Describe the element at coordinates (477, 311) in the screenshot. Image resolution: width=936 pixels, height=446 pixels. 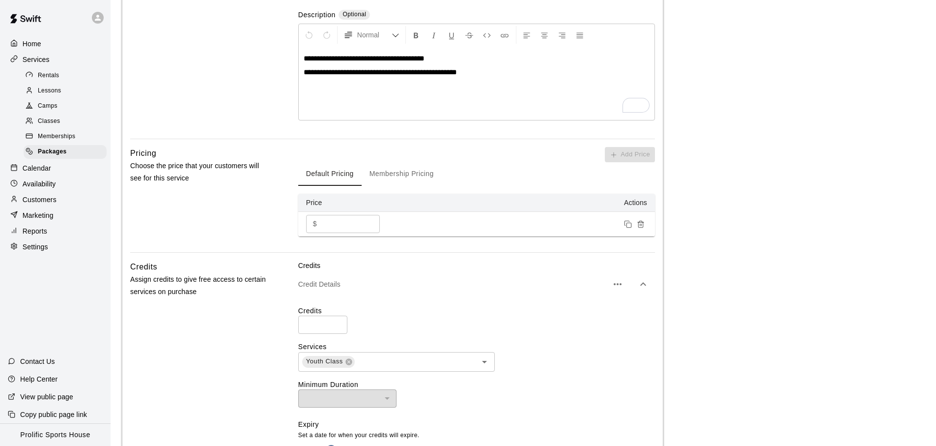
I see `label: Credits` at that location.